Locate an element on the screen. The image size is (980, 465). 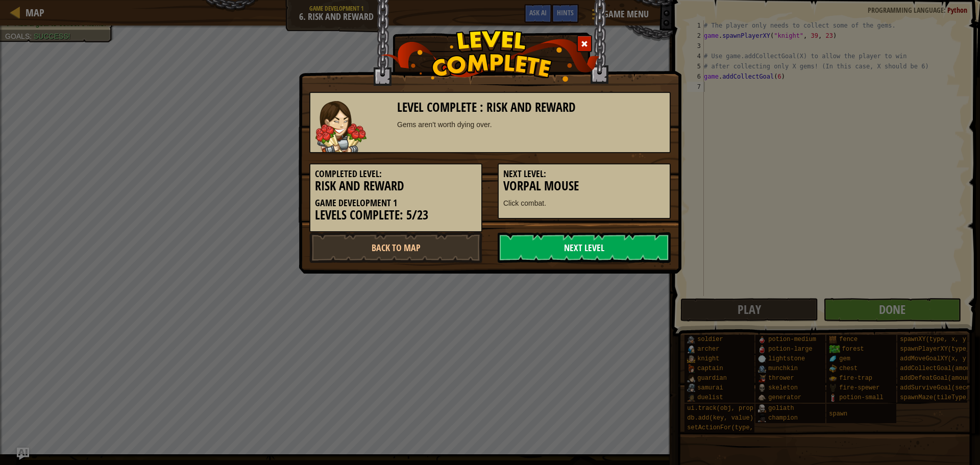
h3: Risk and Reward is located at coordinates (396, 186).